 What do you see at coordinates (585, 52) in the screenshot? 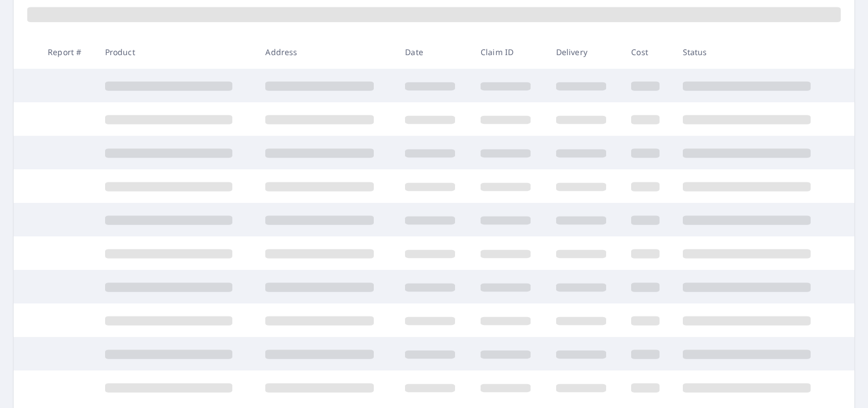
I see `th: Delivery` at bounding box center [585, 52].